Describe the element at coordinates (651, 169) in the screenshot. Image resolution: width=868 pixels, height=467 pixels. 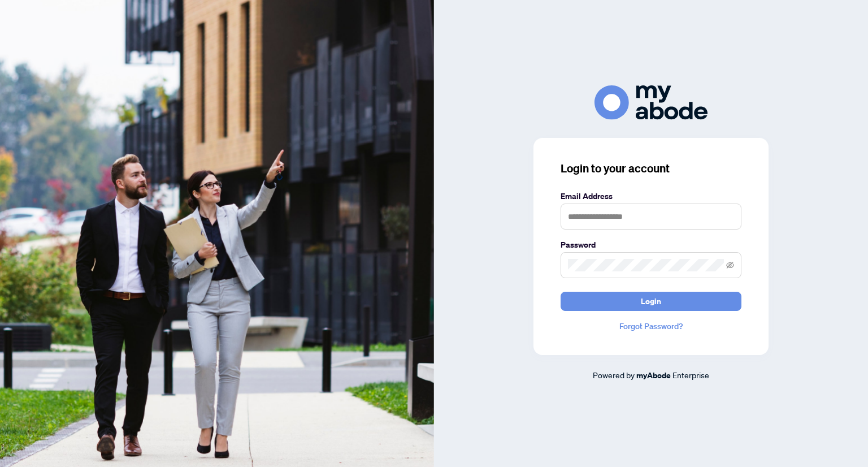
I see `h3: Login to your account` at that location.